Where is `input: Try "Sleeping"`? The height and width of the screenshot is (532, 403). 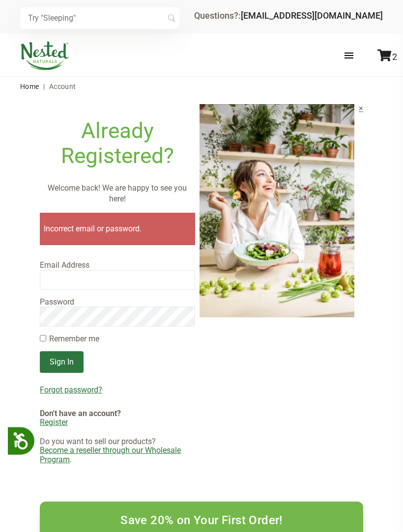
input: Try "Sleeping" is located at coordinates (100, 19).